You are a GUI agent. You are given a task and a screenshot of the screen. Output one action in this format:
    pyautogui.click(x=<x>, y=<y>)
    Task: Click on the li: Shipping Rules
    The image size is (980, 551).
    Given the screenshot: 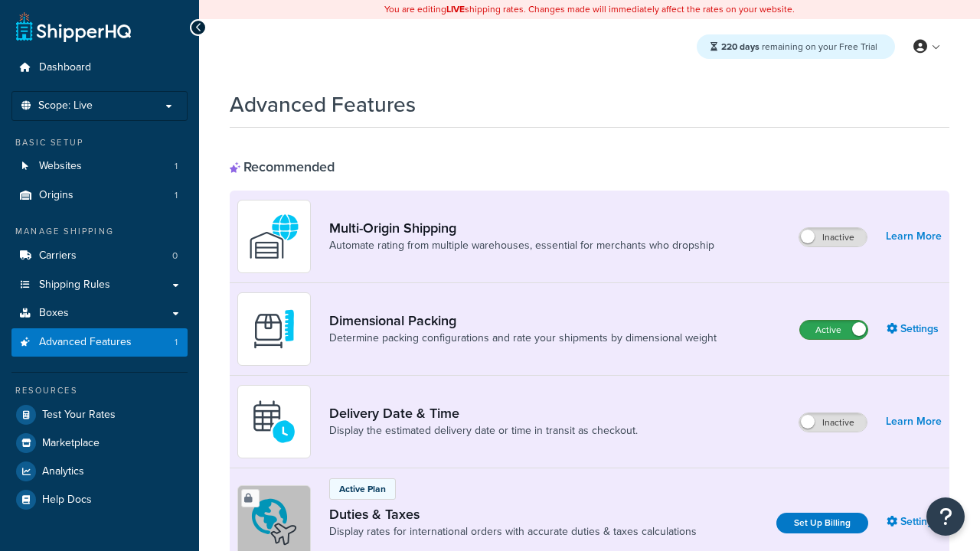 What is the action you would take?
    pyautogui.click(x=100, y=285)
    